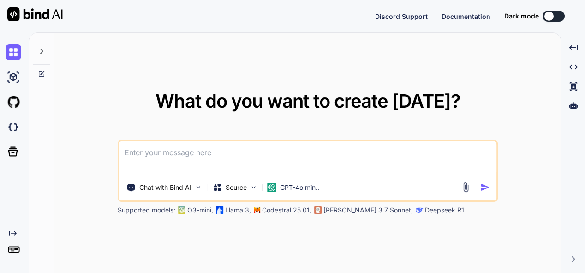 This screenshot has height=273, width=585. What do you see at coordinates (13, 102) in the screenshot?
I see `img: githubLight` at bounding box center [13, 102].